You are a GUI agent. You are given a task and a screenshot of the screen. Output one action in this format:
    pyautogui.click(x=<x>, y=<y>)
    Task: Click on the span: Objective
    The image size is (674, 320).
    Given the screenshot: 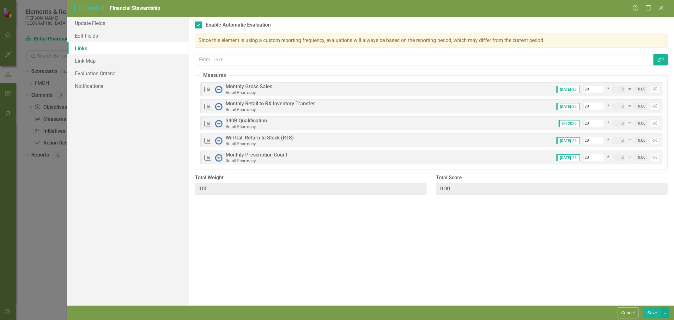 What is the action you would take?
    pyautogui.click(x=88, y=8)
    